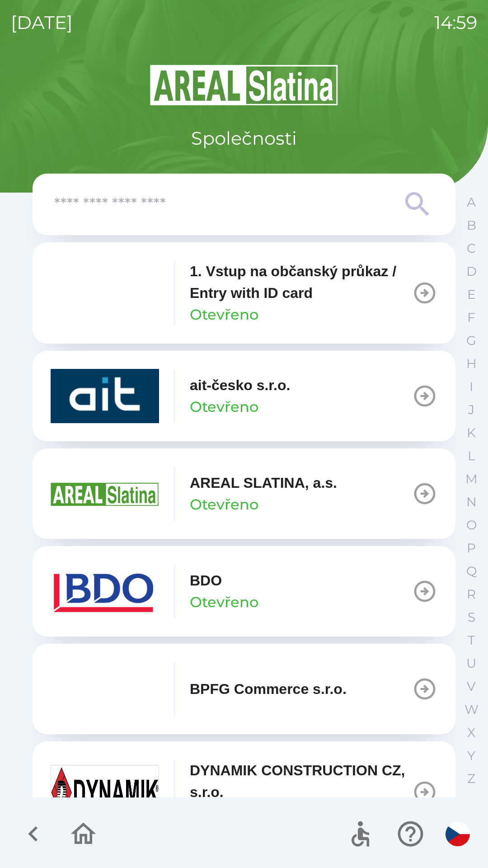  Describe the element at coordinates (240, 385) in the screenshot. I see `p: ait-česko s.r.o.` at that location.